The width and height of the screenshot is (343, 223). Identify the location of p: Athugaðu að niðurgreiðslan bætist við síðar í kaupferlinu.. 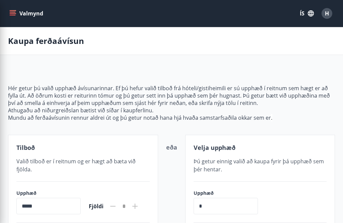
(172, 110).